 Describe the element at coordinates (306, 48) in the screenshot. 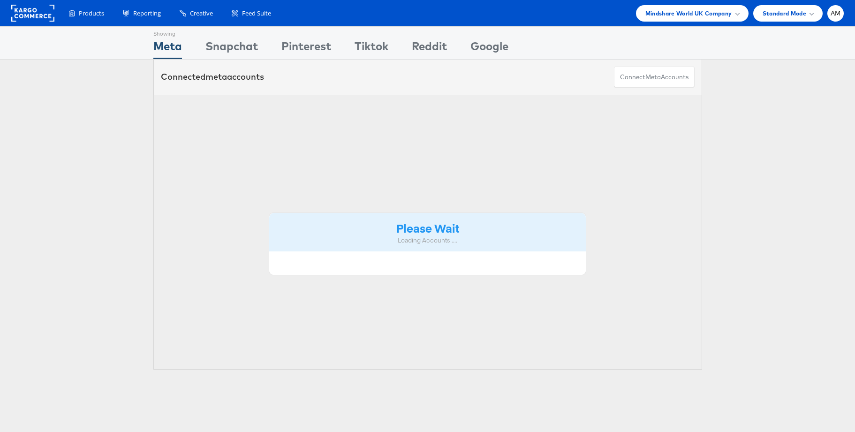

I see `div: Pinterest` at that location.